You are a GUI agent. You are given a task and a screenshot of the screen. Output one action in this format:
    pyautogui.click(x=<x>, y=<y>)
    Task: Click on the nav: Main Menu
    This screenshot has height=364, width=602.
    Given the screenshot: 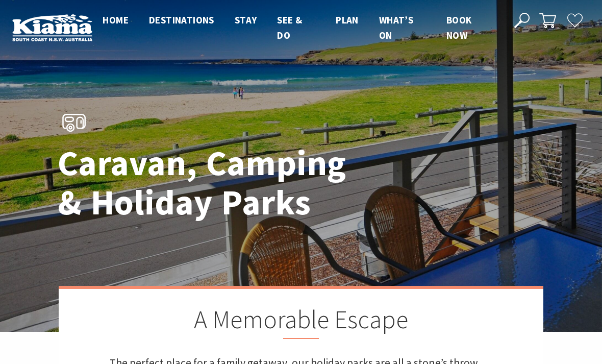 What is the action you would take?
    pyautogui.click(x=297, y=28)
    